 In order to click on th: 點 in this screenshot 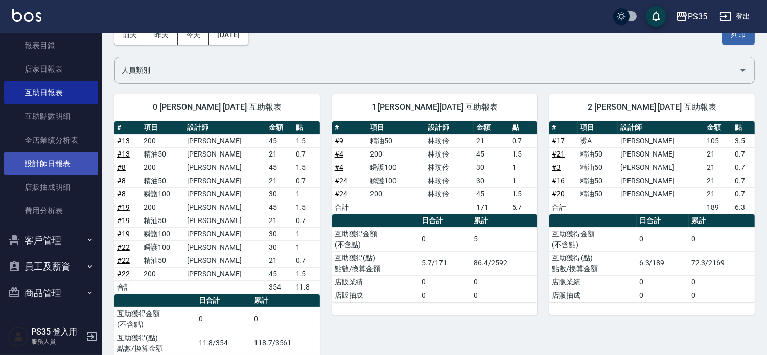, I will do `click(523, 128)`.